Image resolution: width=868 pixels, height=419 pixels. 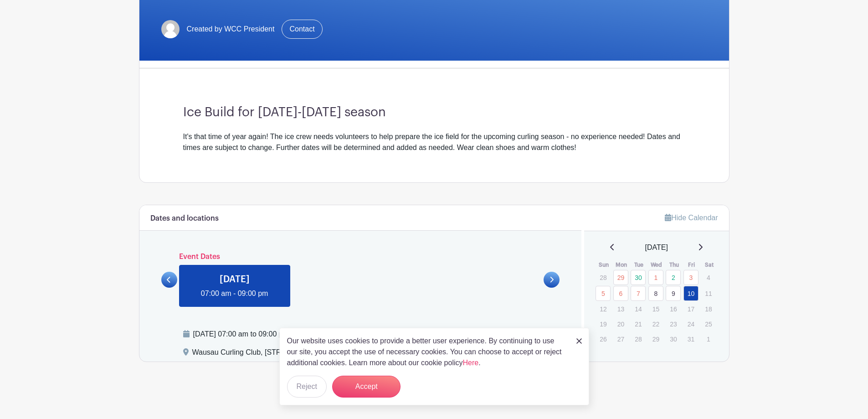 What do you see at coordinates (656, 265) in the screenshot?
I see `th: Wed` at bounding box center [656, 265].